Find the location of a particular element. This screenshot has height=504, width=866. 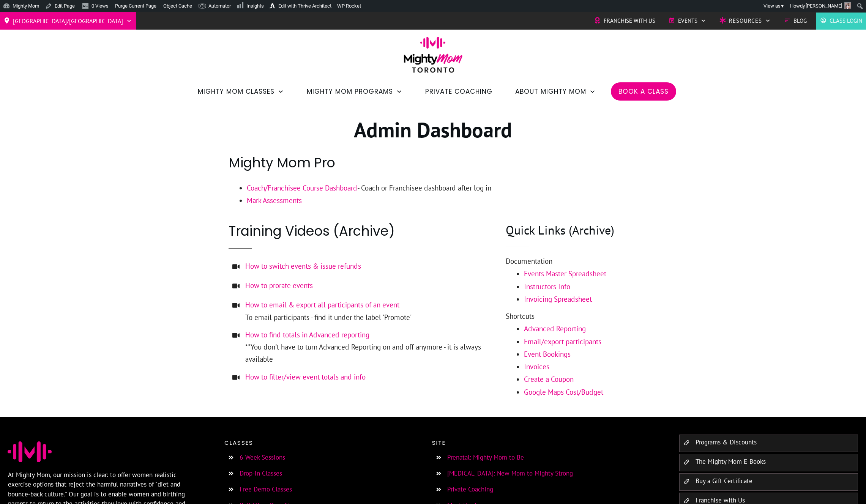

a: How to email & export all participants of an event is located at coordinates (322, 304).